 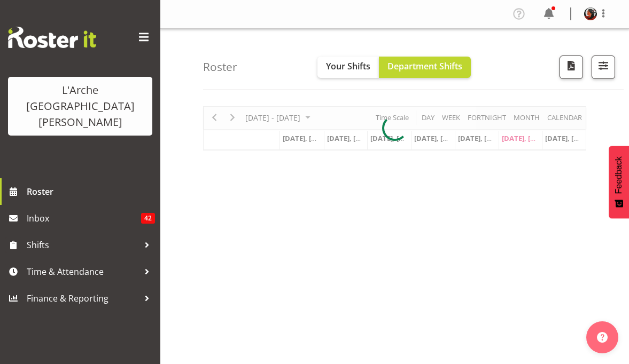 I want to click on span: Roster, so click(x=91, y=192).